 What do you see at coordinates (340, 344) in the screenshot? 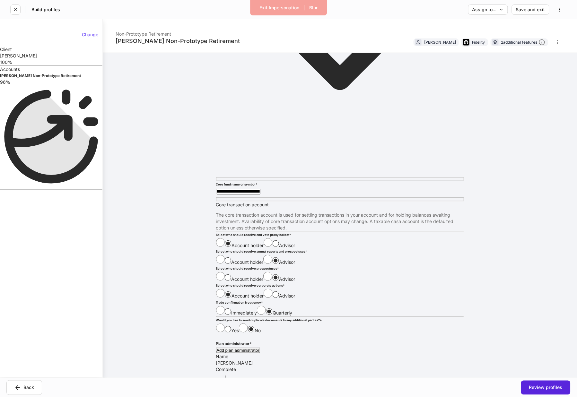
I see `h5: Plan administrator` at bounding box center [340, 344].